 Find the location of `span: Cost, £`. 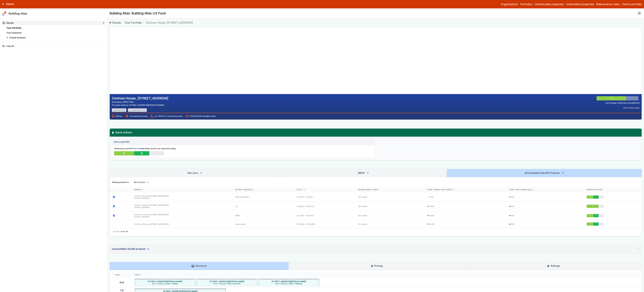

span: Cost, £ is located at coordinates (300, 190).